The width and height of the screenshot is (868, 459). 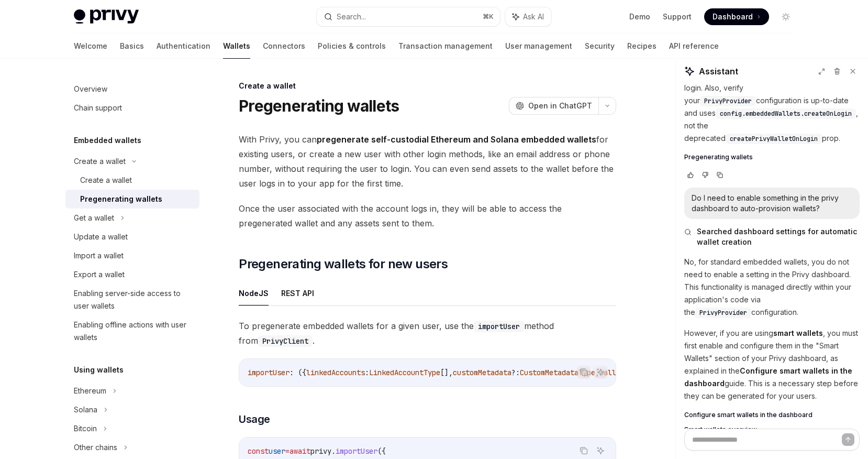 What do you see at coordinates (786, 17) in the screenshot?
I see `button: Toggle dark mode` at bounding box center [786, 17].